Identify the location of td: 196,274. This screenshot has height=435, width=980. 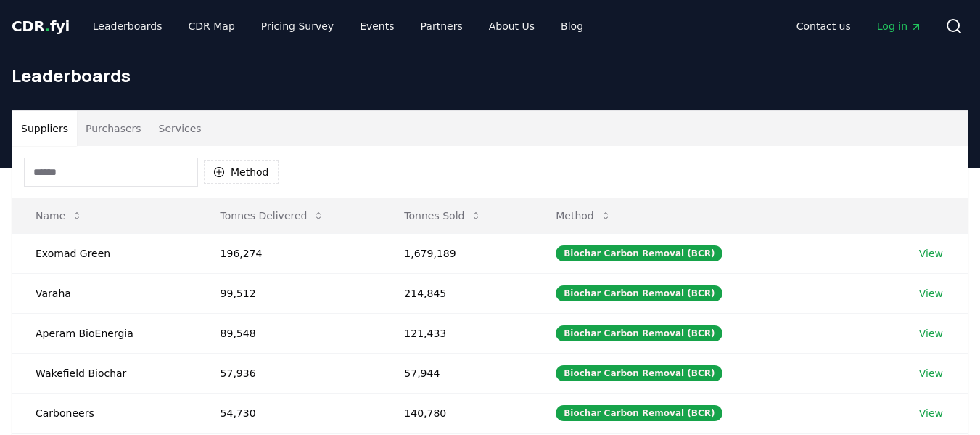
(289, 253).